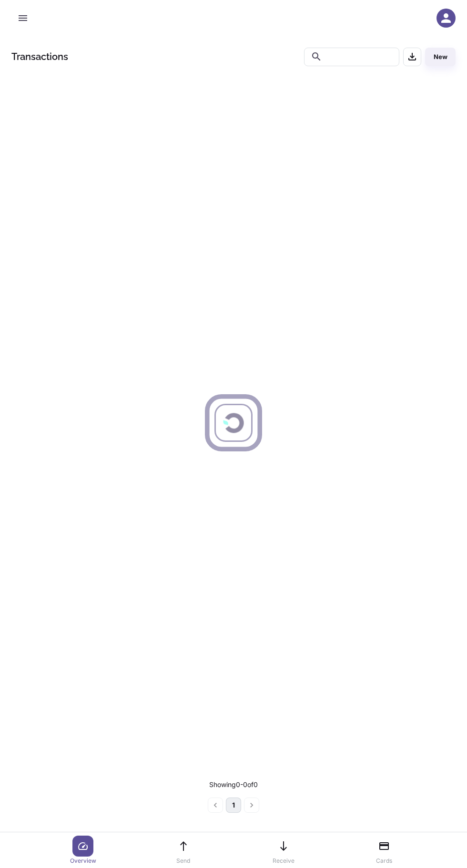  I want to click on button: page 1, so click(233, 805).